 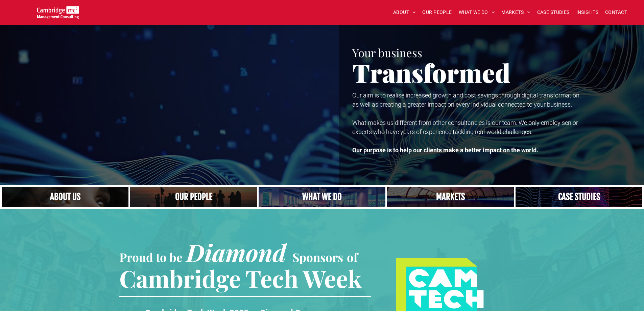 What do you see at coordinates (432, 72) in the screenshot?
I see `span: Transformed` at bounding box center [432, 72].